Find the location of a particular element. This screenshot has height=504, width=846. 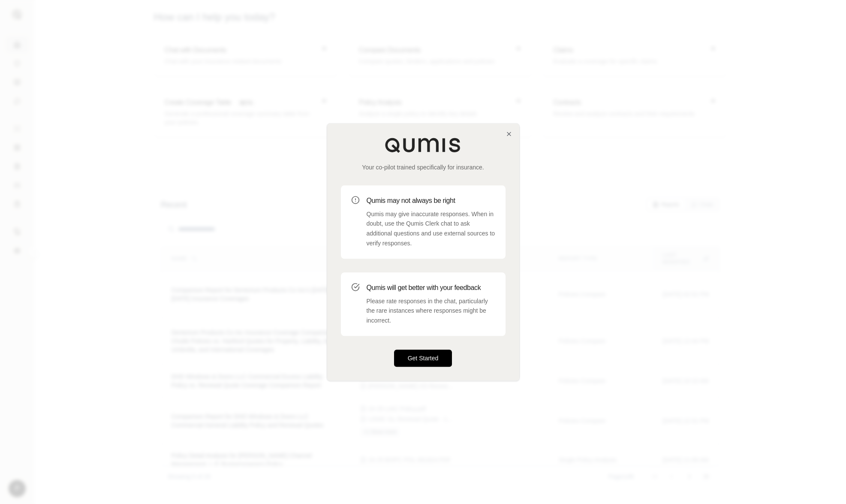

p: Qumis may give inaccurate responses. When in doubt, use the Qumis Clerk chat to ask additional qu... is located at coordinates (431, 228).